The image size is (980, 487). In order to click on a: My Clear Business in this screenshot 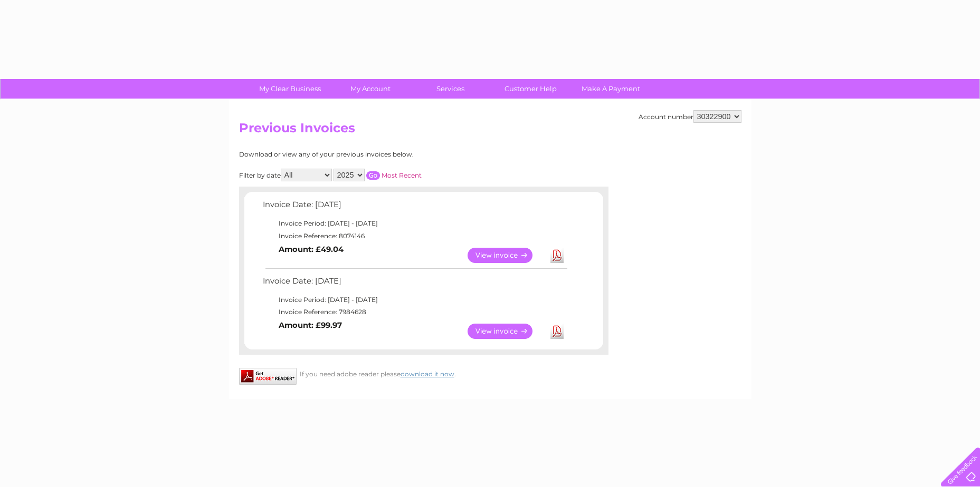, I will do `click(290, 88)`.